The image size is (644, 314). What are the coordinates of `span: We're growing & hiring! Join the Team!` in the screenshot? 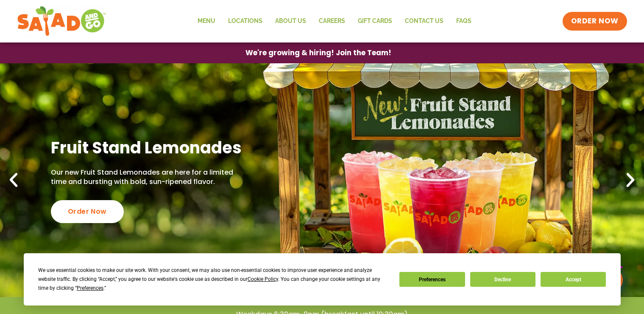 It's located at (318, 52).